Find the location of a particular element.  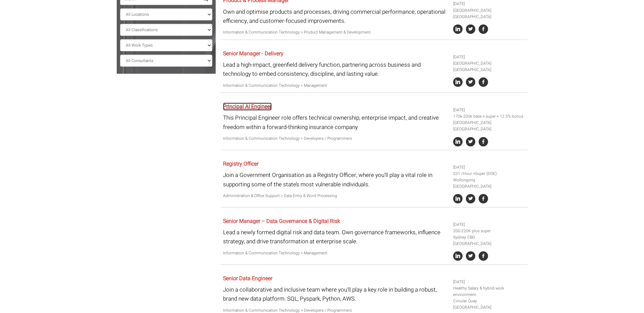

li: 170k-200k base + super + 12.5% bonus is located at coordinates (489, 116).